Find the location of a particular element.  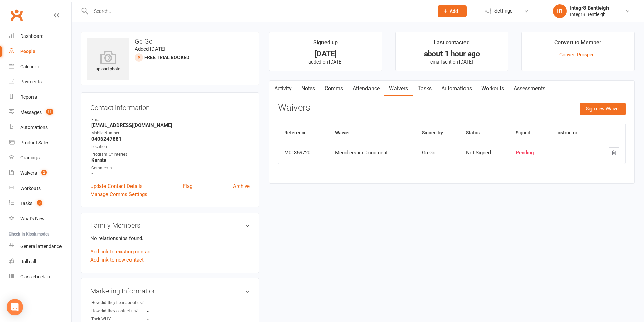

div: Waivers is located at coordinates (29, 173).